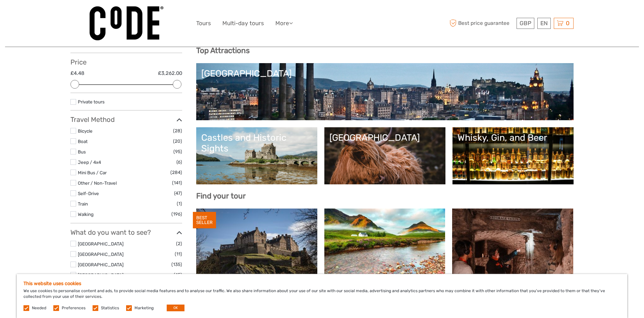 The width and height of the screenshot is (644, 318). Describe the element at coordinates (525, 23) in the screenshot. I see `span: GBP` at that location.